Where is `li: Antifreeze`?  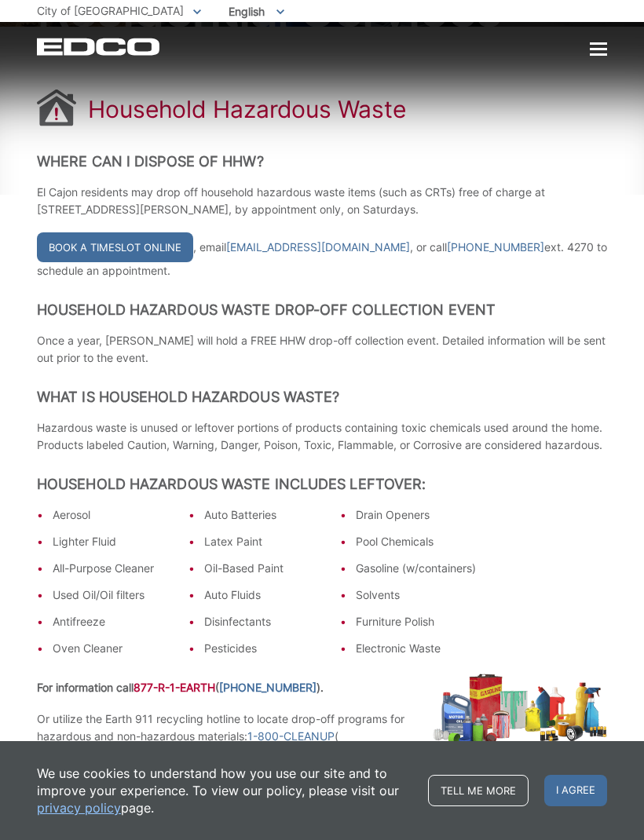
li: Antifreeze is located at coordinates (112, 622).